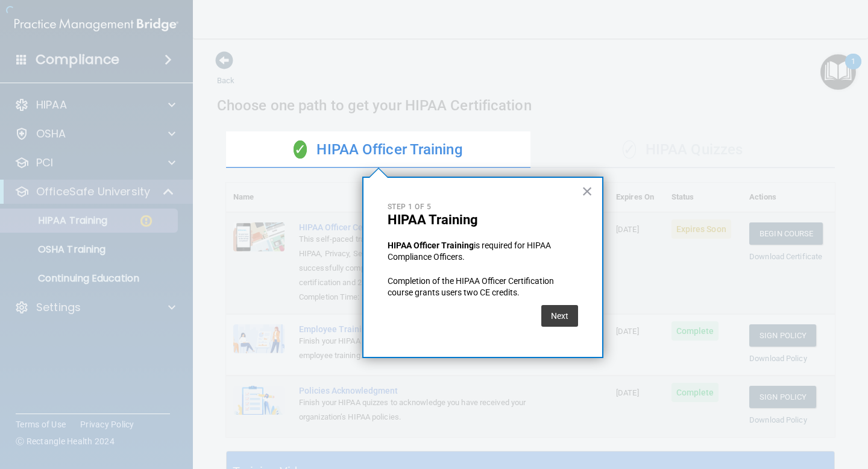 This screenshot has width=868, height=469. I want to click on div: HIPAA Officer Training, so click(378, 150).